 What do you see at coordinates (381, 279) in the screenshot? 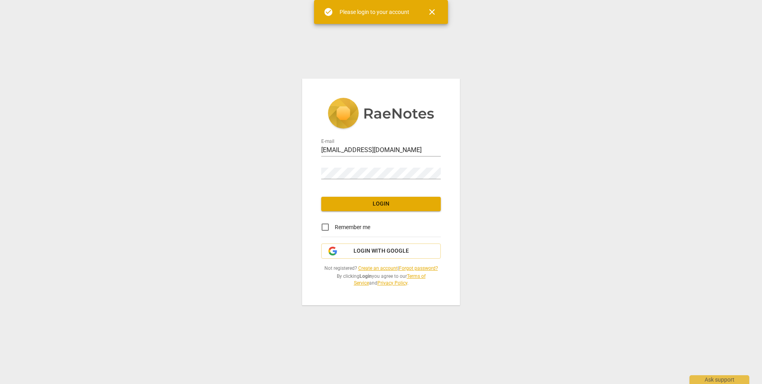
I see `span: By clicking you agree to our and .` at bounding box center [381, 279].